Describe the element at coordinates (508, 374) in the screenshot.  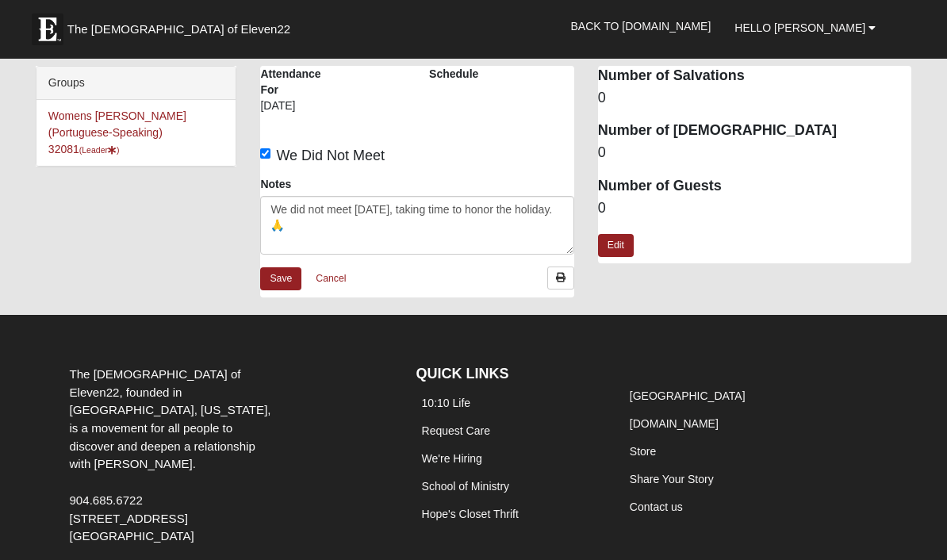
I see `h4: QUICK LINKS` at that location.